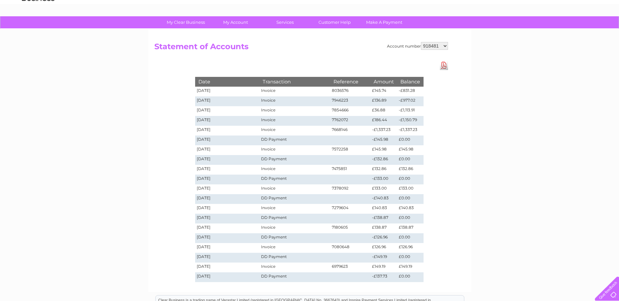 The height and width of the screenshot is (301, 619). What do you see at coordinates (417, 46) in the screenshot?
I see `div: Account number` at bounding box center [417, 46].